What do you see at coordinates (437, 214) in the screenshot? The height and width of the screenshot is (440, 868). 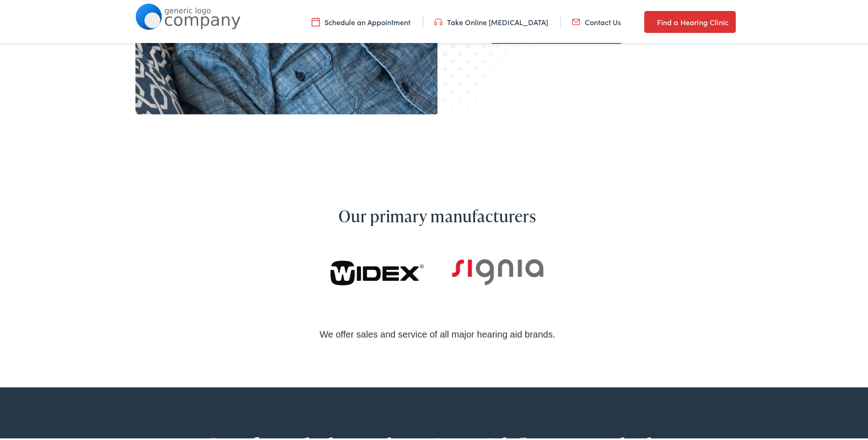 I see `h2: Our primary manufacturers` at bounding box center [437, 214].